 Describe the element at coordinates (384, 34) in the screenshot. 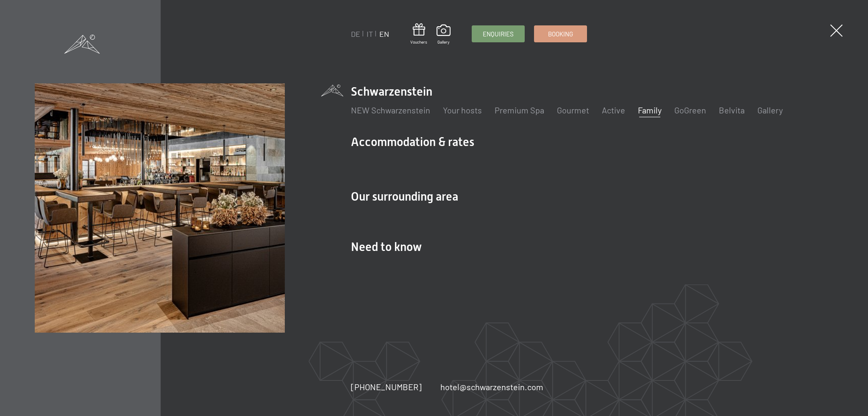

I see `a: EN` at that location.